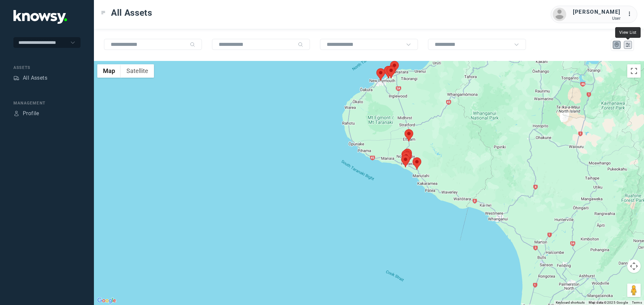 The width and height of the screenshot is (644, 305). I want to click on div: Map, so click(616, 45).